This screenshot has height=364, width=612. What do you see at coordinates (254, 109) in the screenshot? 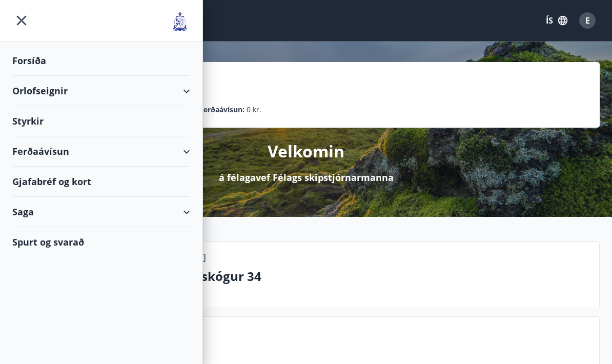
I see `span: 0 kr.` at bounding box center [254, 109].